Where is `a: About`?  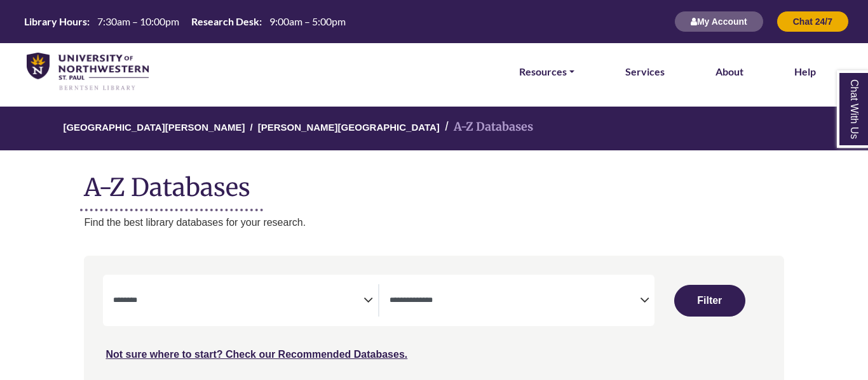
a: About is located at coordinates (730, 71).